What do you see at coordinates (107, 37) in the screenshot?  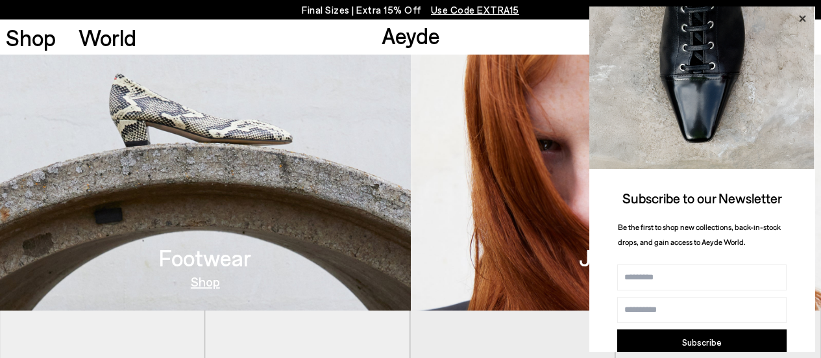 I see `a: World` at bounding box center [107, 37].